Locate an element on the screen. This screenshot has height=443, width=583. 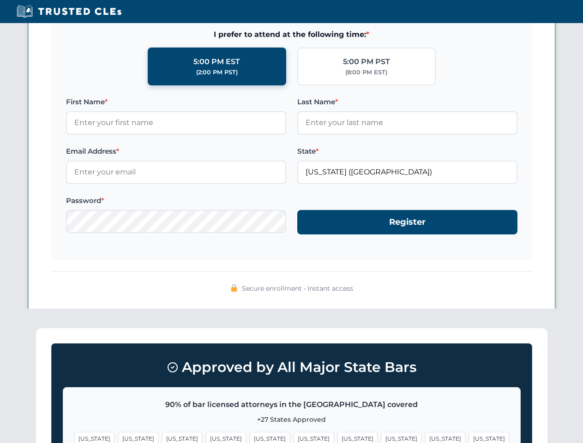
div: (8:00 PM EST) is located at coordinates (366, 72).